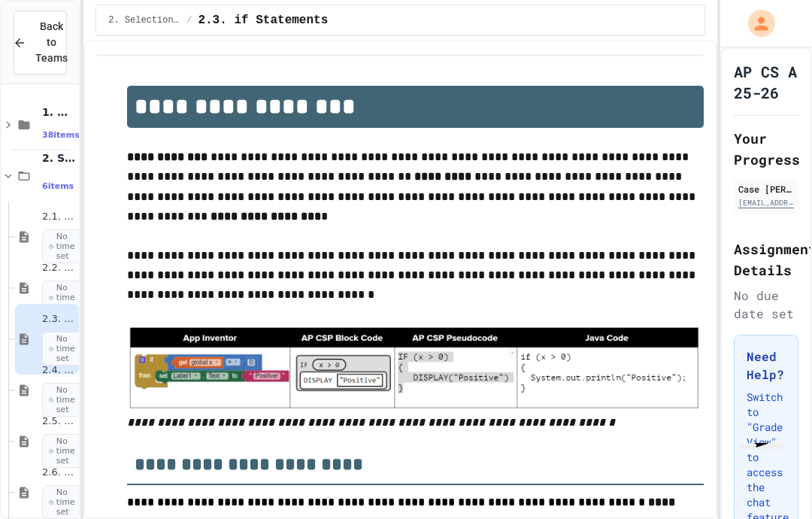 The width and height of the screenshot is (812, 519). I want to click on span: 1. Using Objects and Methods, so click(59, 112).